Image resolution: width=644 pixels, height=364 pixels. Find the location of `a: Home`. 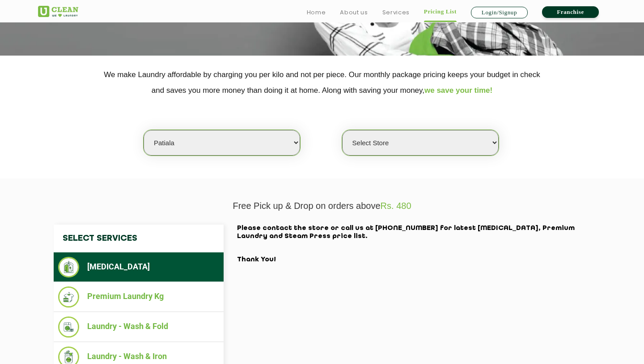

a: Home is located at coordinates (316, 12).